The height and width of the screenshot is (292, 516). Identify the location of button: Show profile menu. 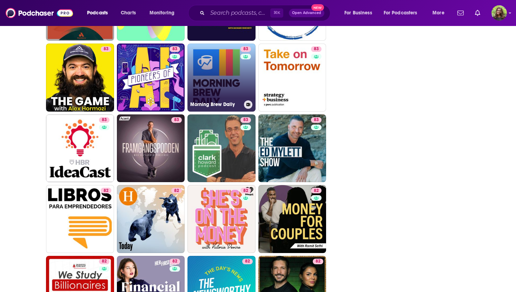
(499, 13).